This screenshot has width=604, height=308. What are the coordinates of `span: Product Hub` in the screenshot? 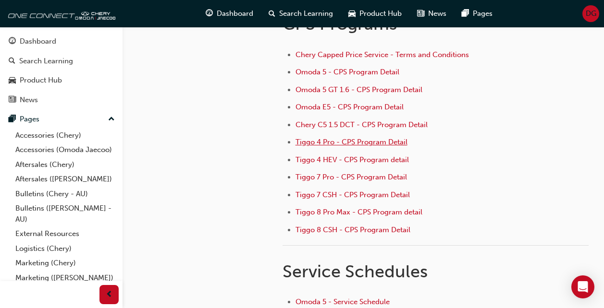 It's located at (381, 13).